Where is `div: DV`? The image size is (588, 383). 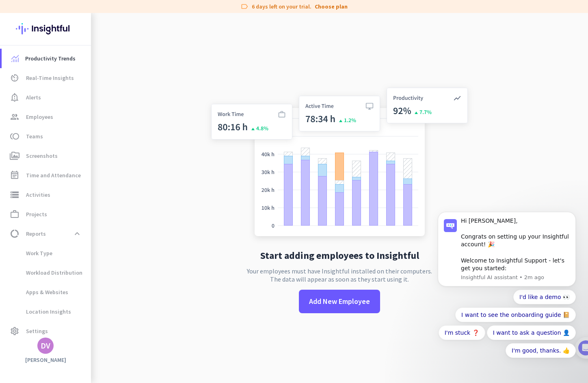 div: DV is located at coordinates (46, 346).